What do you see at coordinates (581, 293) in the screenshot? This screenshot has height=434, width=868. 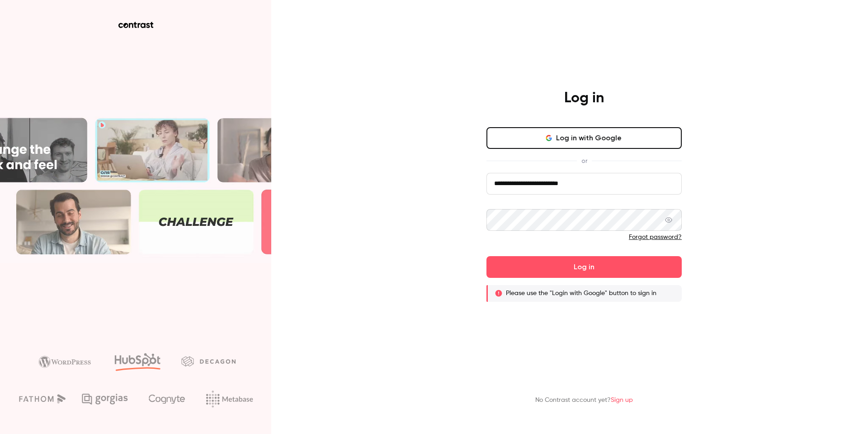 I see `p: Please use the "Login with Google" button to sign in` at bounding box center [581, 293].